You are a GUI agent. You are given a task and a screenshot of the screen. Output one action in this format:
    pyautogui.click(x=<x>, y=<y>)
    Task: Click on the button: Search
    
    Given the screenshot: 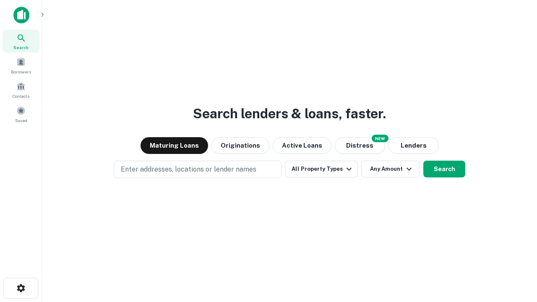 What is the action you would take?
    pyautogui.click(x=444, y=169)
    